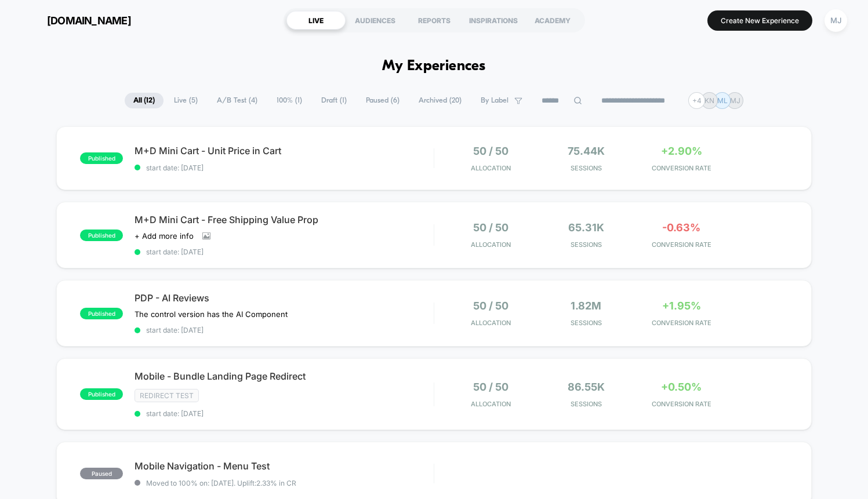  I want to click on div: ACADEMY, so click(552, 21).